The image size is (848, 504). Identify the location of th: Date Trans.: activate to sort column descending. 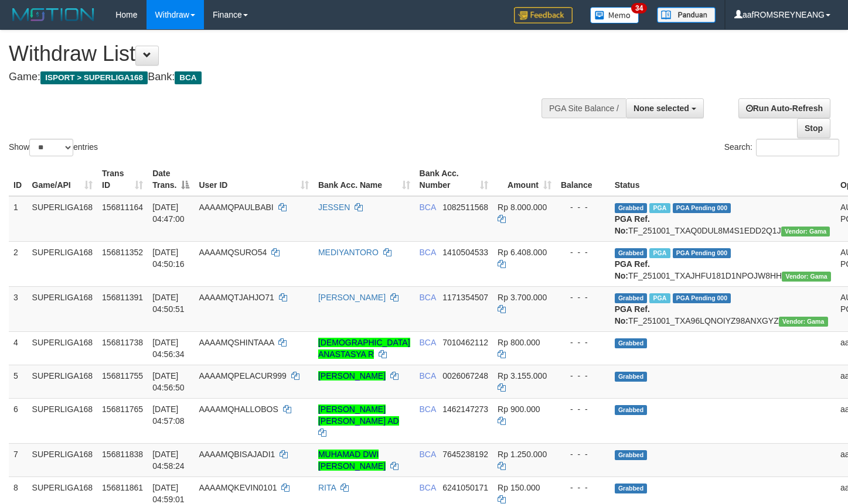
(171, 179).